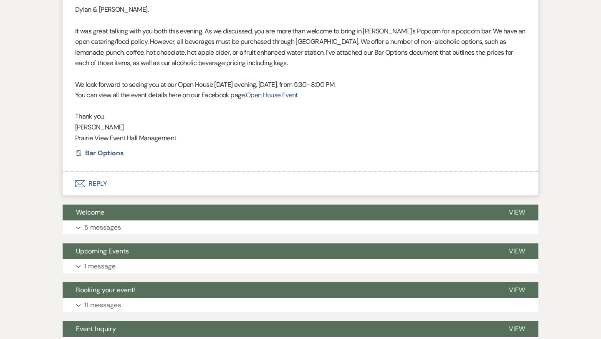 The image size is (601, 339). Describe the element at coordinates (300, 116) in the screenshot. I see `p: Thank you,` at that location.